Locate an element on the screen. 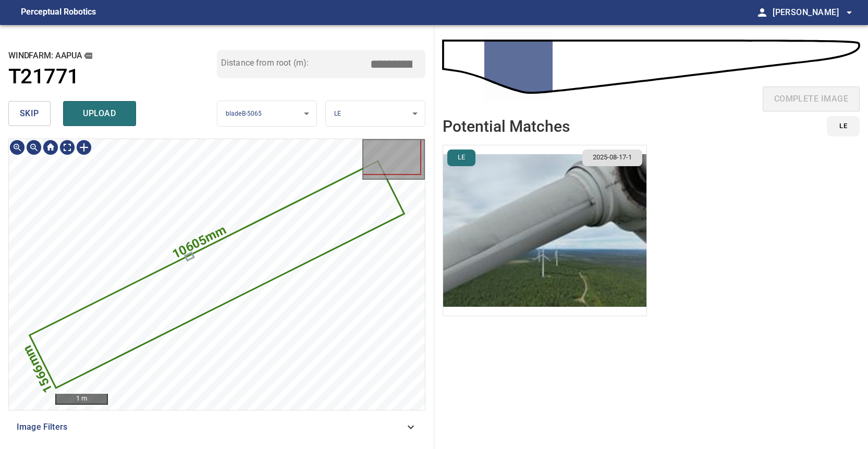 Image resolution: width=868 pixels, height=449 pixels. span: bladeB-5065 is located at coordinates (244, 114).